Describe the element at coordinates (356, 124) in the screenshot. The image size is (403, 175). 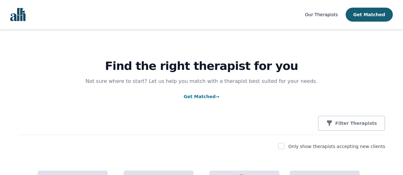
I see `p: Filter Therapists` at that location.